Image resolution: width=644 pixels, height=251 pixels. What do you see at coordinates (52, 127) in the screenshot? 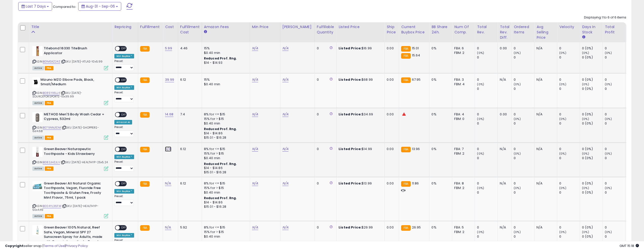
I see `a: B079NNJ1DM` at bounding box center [52, 127].